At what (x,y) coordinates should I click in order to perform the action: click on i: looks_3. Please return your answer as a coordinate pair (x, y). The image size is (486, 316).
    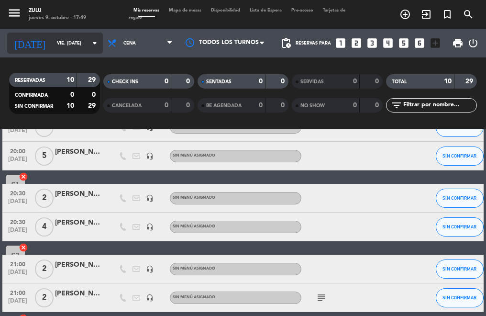
    Looking at the image, I should click on (372, 43).